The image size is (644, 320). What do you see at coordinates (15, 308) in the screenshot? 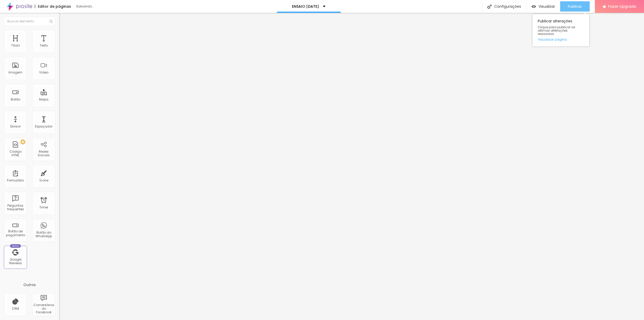
I see `div: CRM` at bounding box center [15, 308].